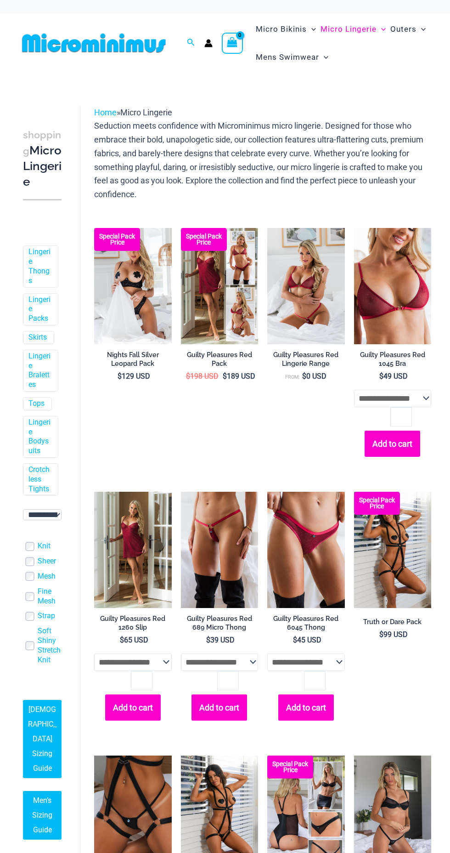  What do you see at coordinates (393, 550) in the screenshot?
I see `a: Truth or Dare Black 1905 Bodysuit 611 Micro 07 Truth or Dare Black 1905 Bodysuit 611 Micro 06Trut...` at bounding box center [393, 550].